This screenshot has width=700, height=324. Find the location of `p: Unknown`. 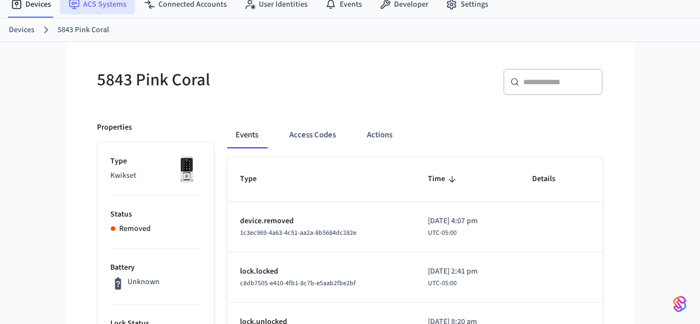

p: Unknown is located at coordinates (143, 282).